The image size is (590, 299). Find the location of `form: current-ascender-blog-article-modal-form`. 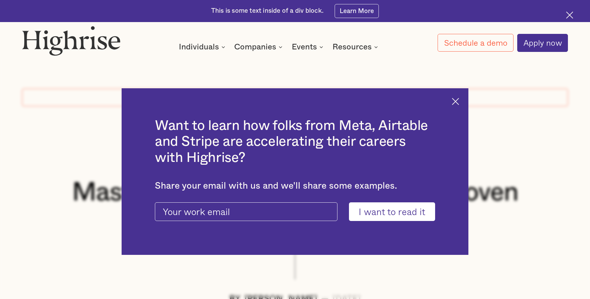

form: current-ascender-blog-article-modal-form is located at coordinates (295, 212).